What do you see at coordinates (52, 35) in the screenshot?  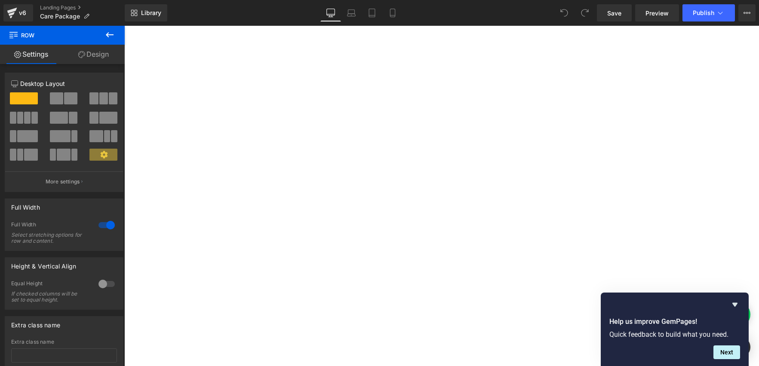 I see `span: Row` at bounding box center [52, 35].